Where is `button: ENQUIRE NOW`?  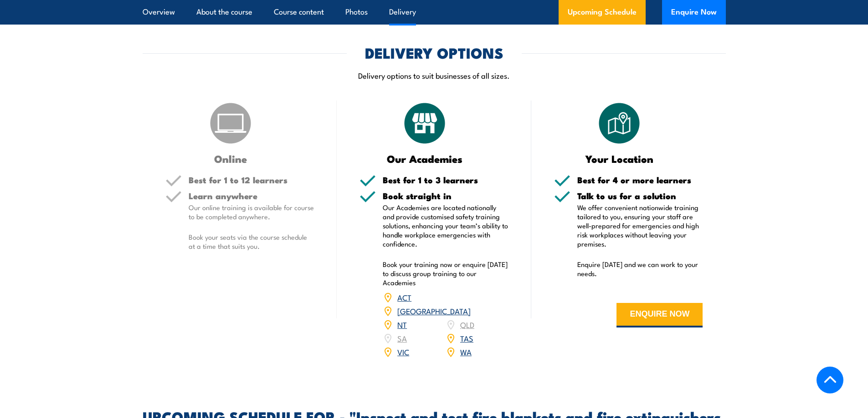
button: ENQUIRE NOW is located at coordinates (659, 315).